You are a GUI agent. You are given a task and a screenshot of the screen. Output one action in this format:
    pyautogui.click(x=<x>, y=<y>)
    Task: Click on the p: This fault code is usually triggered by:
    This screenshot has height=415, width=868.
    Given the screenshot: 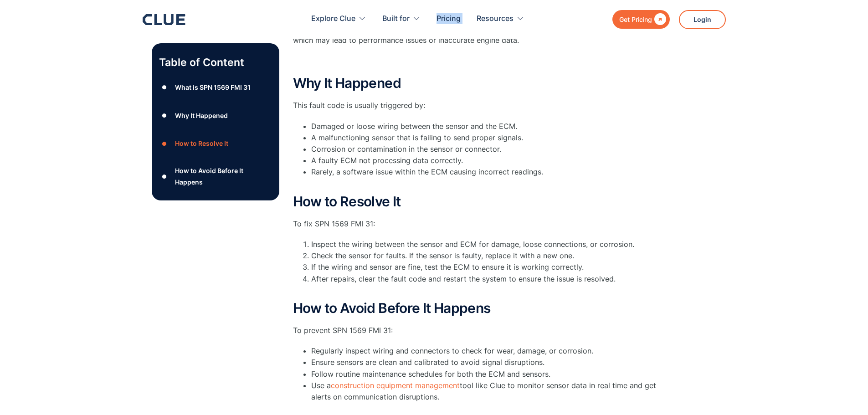 What is the action you would take?
    pyautogui.click(x=475, y=105)
    